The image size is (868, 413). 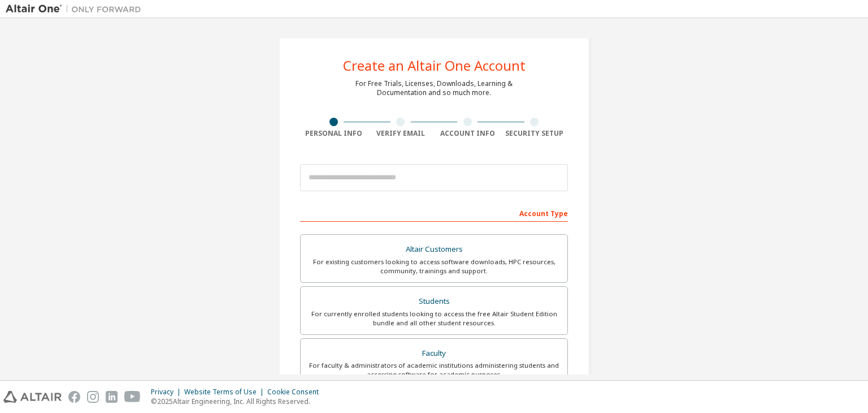 What do you see at coordinates (167, 392) in the screenshot?
I see `div: Privacy` at bounding box center [167, 392].